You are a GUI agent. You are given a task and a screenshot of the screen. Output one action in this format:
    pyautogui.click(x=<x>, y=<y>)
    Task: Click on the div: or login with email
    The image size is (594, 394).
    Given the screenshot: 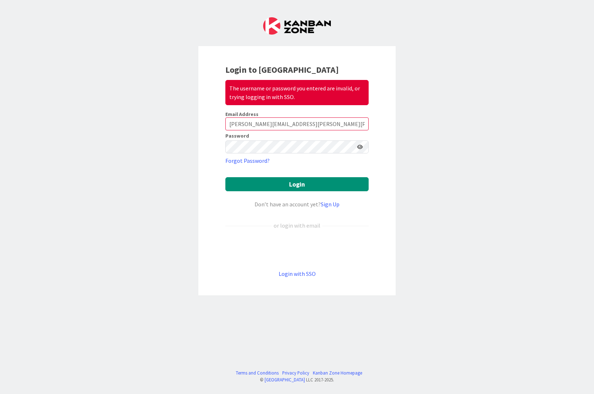 What is the action you would take?
    pyautogui.click(x=297, y=225)
    